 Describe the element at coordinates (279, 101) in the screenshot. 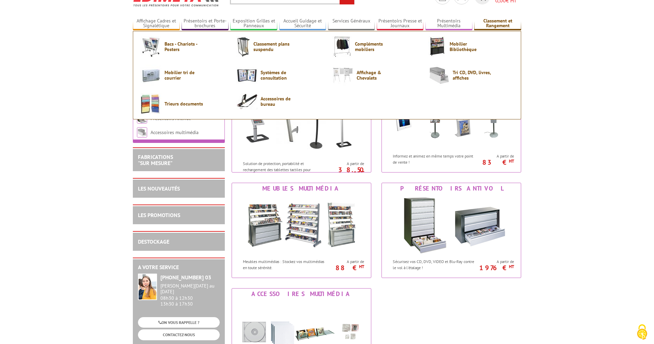

I see `a: Accessoires de bureau` at that location.